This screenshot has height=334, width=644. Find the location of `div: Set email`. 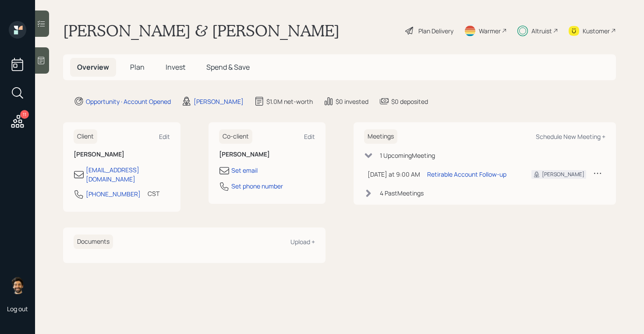

div: Set email is located at coordinates (245, 170).